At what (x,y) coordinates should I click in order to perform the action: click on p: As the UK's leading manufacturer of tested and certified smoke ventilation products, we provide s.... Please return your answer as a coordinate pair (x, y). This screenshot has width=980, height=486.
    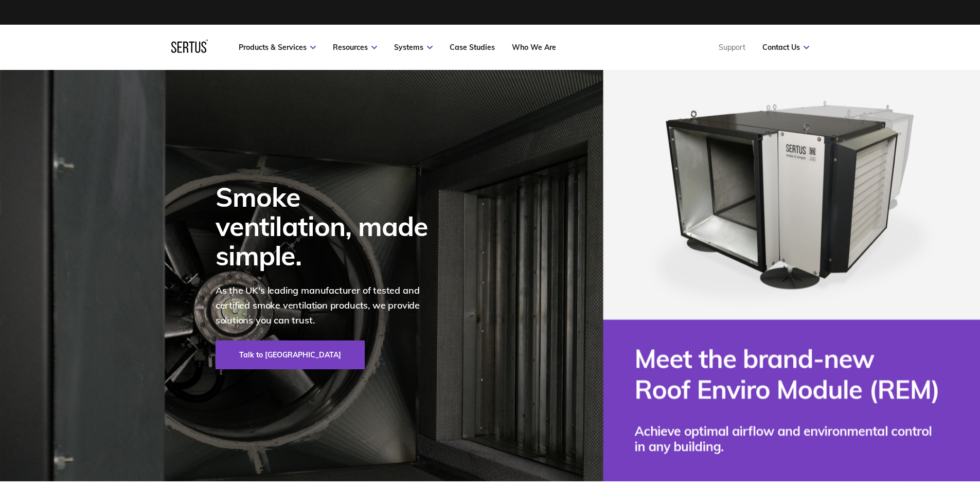
    Looking at the image, I should click on (329, 306).